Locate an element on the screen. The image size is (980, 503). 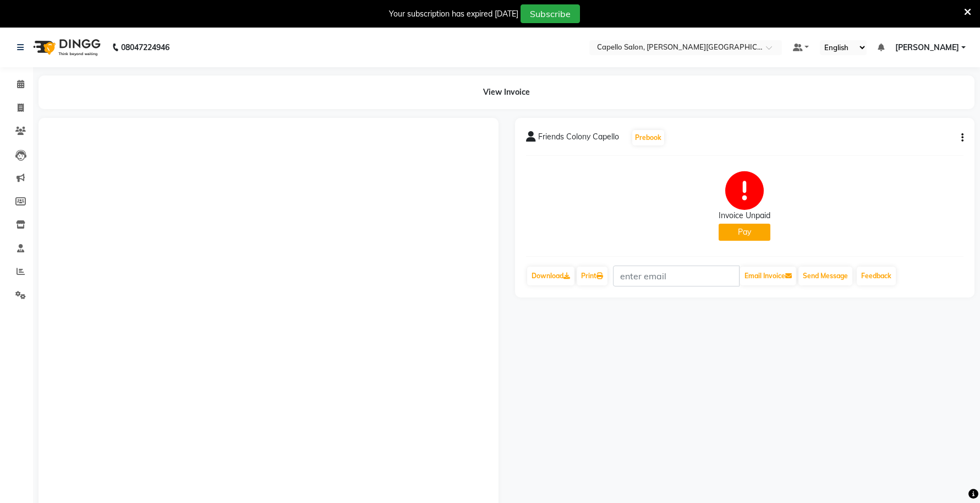
button: Email Invoice is located at coordinates (769, 276).